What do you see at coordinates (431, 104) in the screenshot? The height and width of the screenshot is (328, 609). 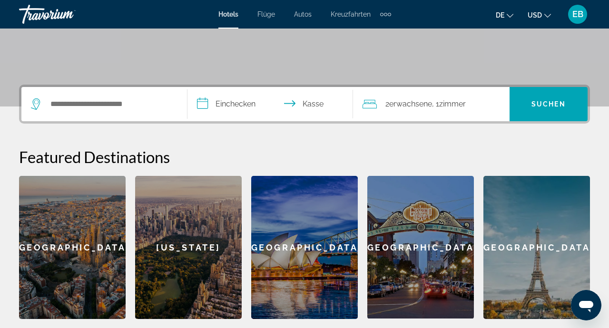 I see `button: Reisende: 2 Erwachsene, 0 Kinder` at bounding box center [431, 104].